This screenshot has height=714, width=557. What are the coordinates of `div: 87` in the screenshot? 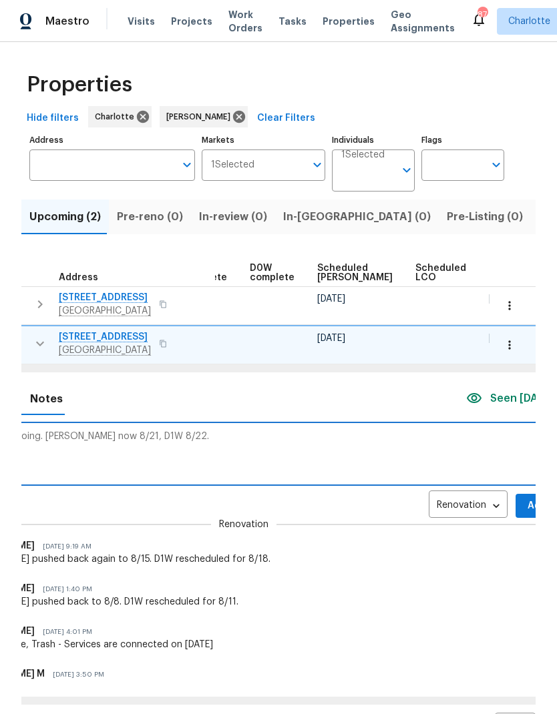 It's located at (482, 15).